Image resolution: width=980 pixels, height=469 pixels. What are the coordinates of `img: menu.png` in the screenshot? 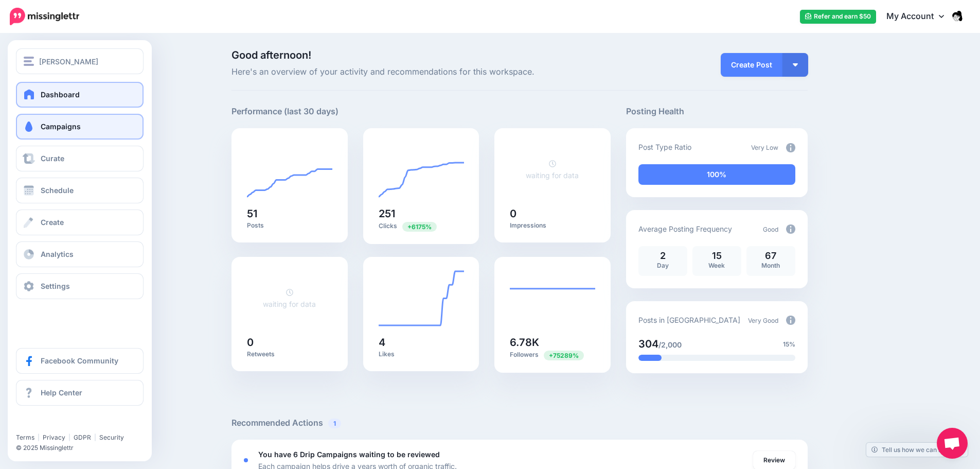 It's located at (28, 62).